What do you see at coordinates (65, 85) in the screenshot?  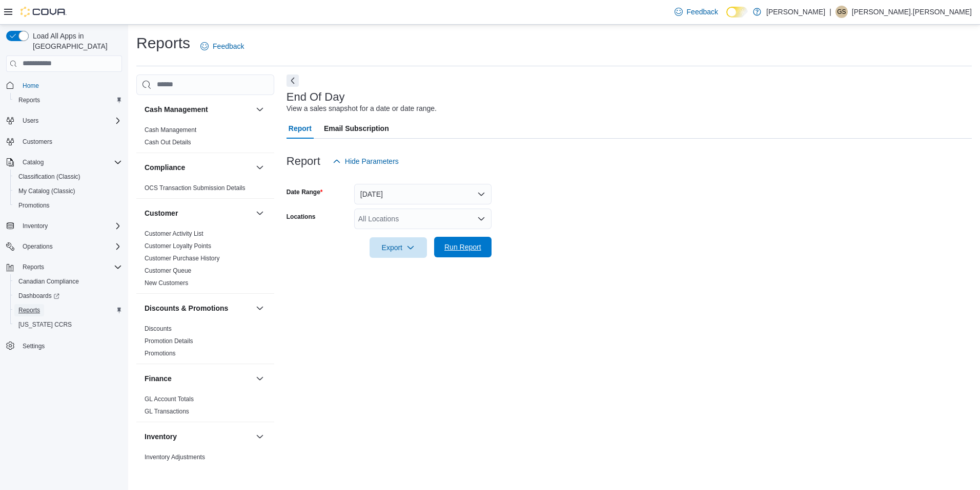 I see `button: Home` at bounding box center [65, 85].